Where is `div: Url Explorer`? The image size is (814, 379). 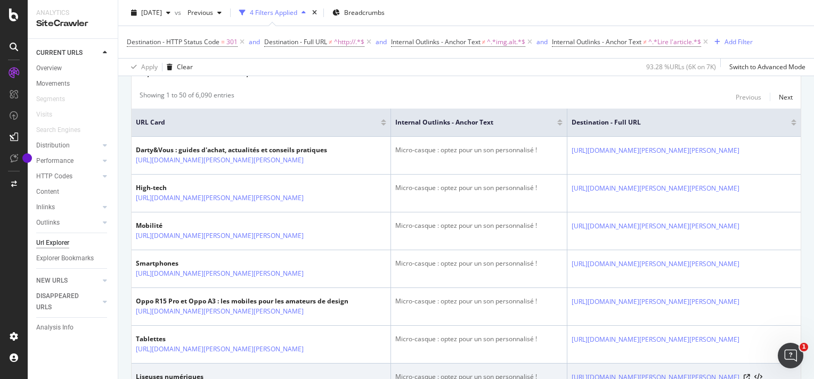 div: Url Explorer is located at coordinates (53, 243).